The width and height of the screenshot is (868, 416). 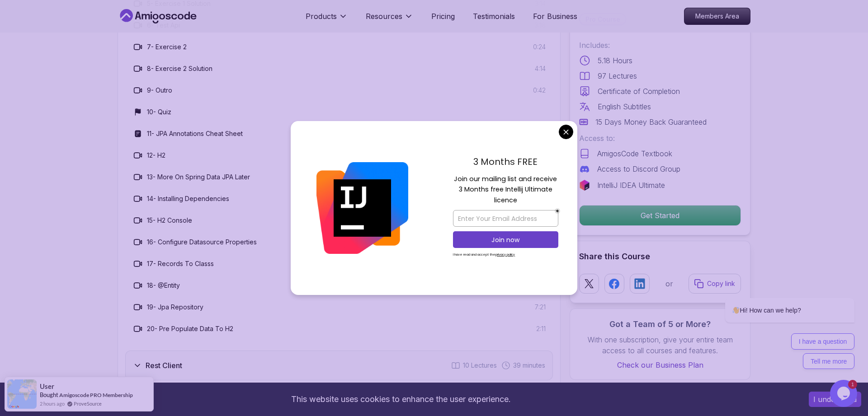 I want to click on h3: Got a Team of 5 or More?, so click(x=660, y=324).